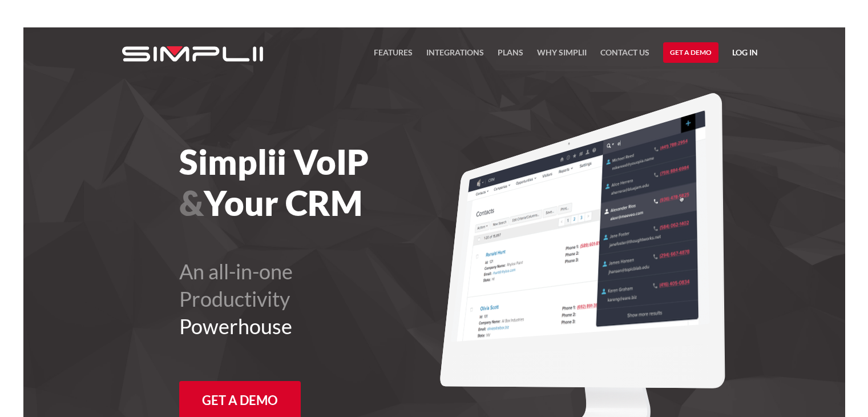 This screenshot has width=868, height=417. Describe the element at coordinates (338, 298) in the screenshot. I see `h2: An all-in-one Productivity` at that location.